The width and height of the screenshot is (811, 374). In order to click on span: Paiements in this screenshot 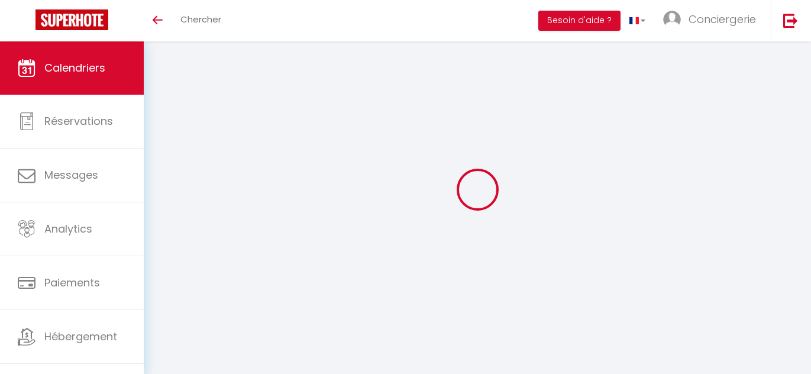, I will do `click(72, 282)`.